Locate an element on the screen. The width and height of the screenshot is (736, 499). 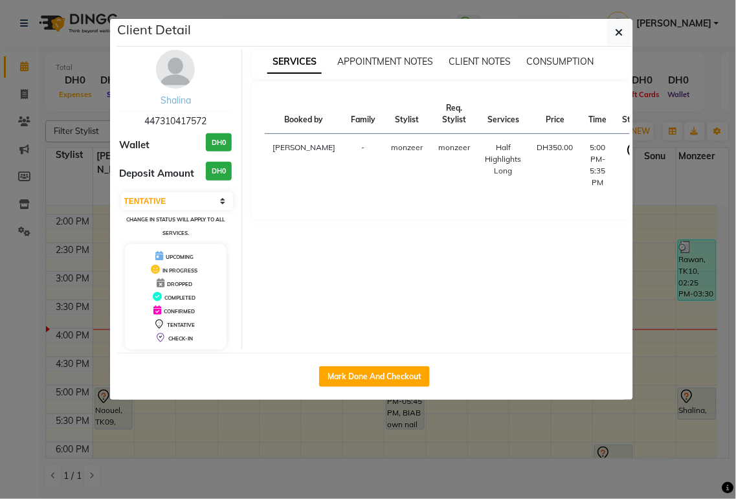
span: 447310417572 is located at coordinates (175, 121).